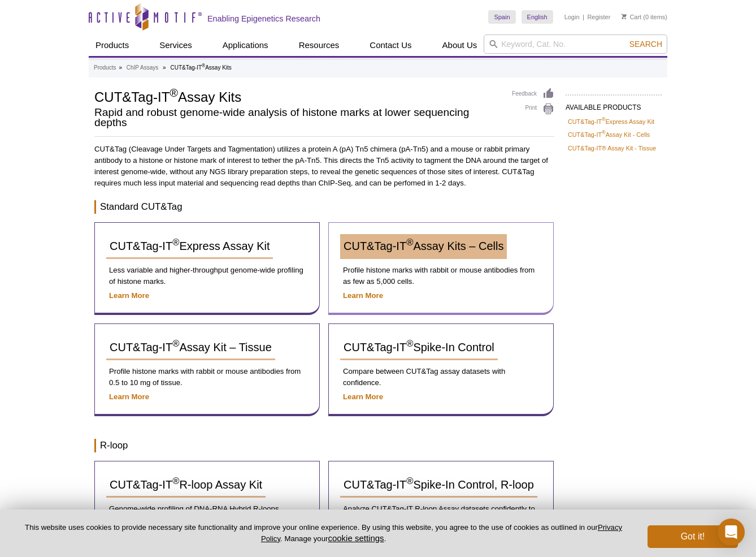  Describe the element at coordinates (599, 17) in the screenshot. I see `a: Register` at that location.